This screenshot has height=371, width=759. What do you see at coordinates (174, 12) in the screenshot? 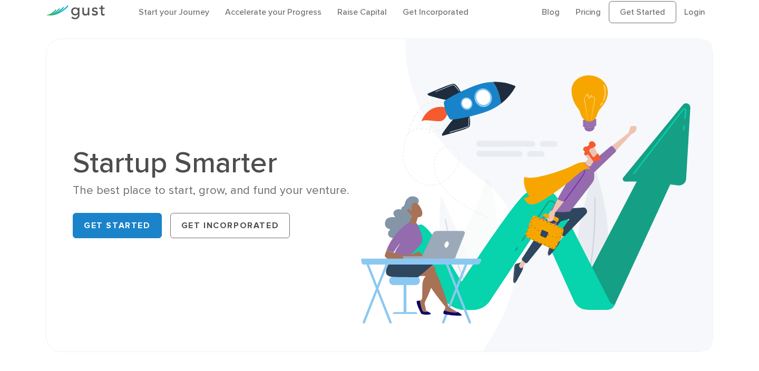
I see `a: Start your Journey` at bounding box center [174, 12].